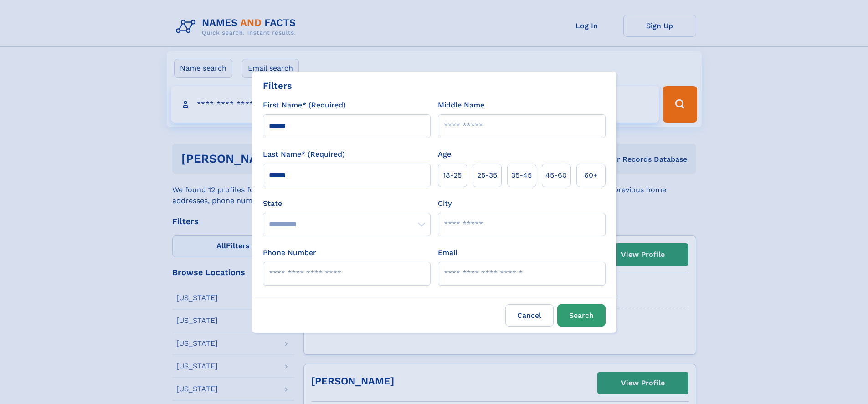 This screenshot has width=868, height=404. Describe the element at coordinates (289, 253) in the screenshot. I see `label: Phone Number` at that location.